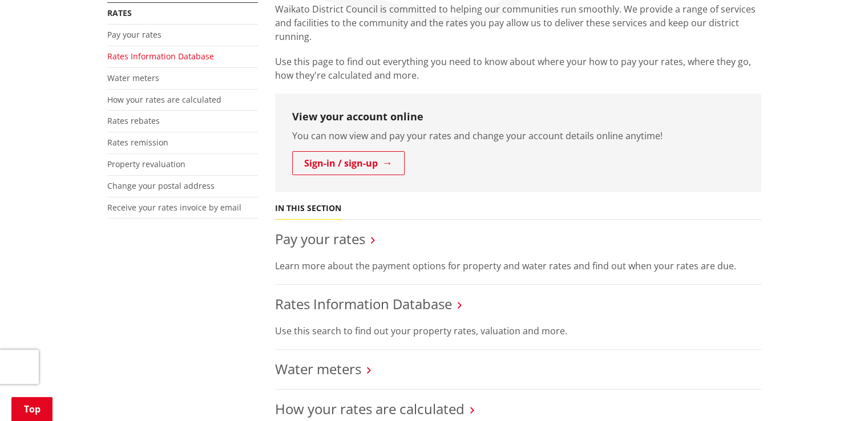  What do you see at coordinates (120, 13) in the screenshot?
I see `a: Rates` at bounding box center [120, 13].